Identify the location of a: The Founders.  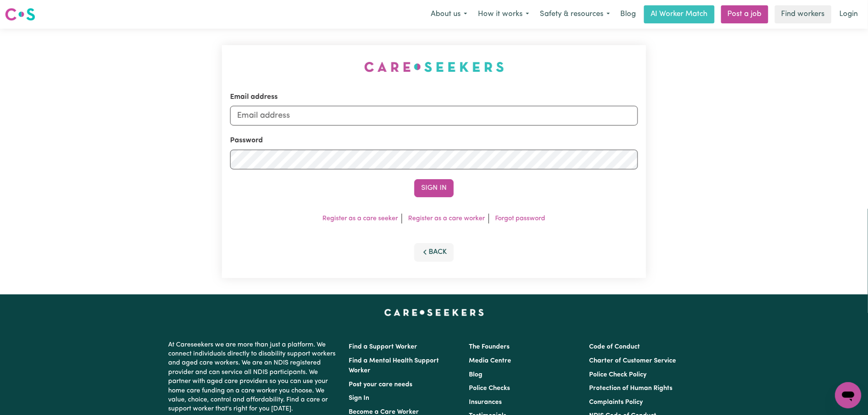
(489, 347).